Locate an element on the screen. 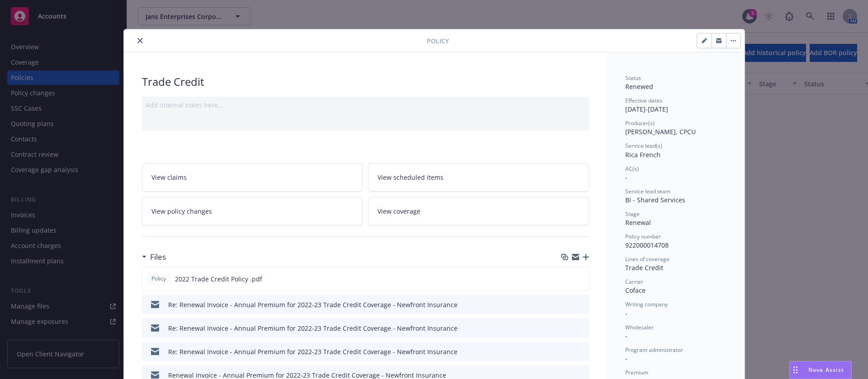 This screenshot has width=868, height=379. span: Premium is located at coordinates (636, 372).